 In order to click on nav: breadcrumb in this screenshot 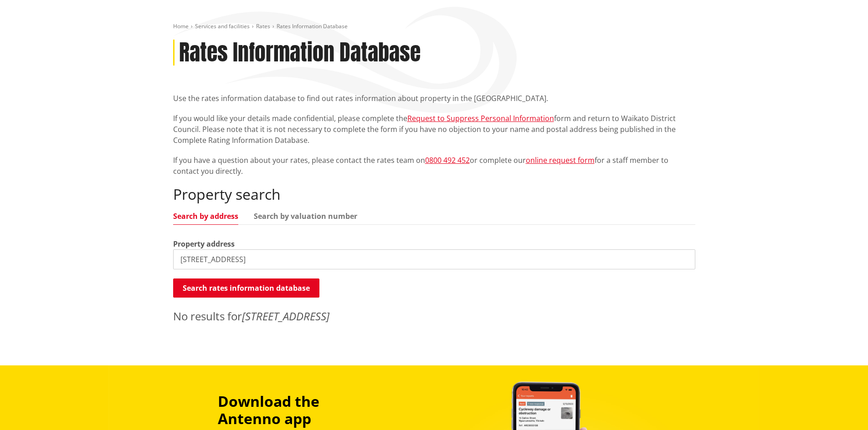, I will do `click(434, 27)`.